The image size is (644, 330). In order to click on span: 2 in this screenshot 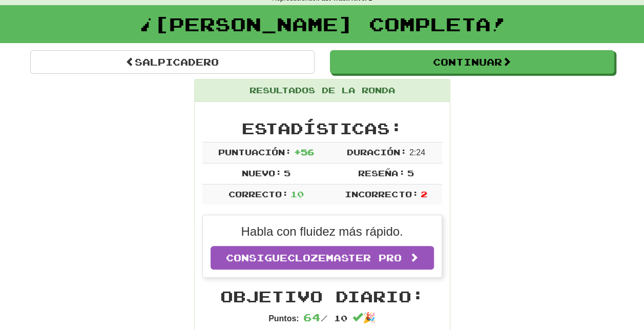, I will do `click(424, 194)`.